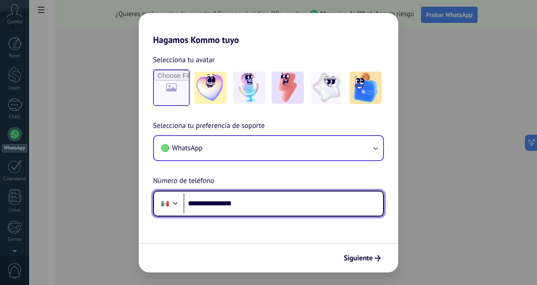 Image resolution: width=537 pixels, height=285 pixels. What do you see at coordinates (288, 88) in the screenshot?
I see `img: -3.jpeg` at bounding box center [288, 88].